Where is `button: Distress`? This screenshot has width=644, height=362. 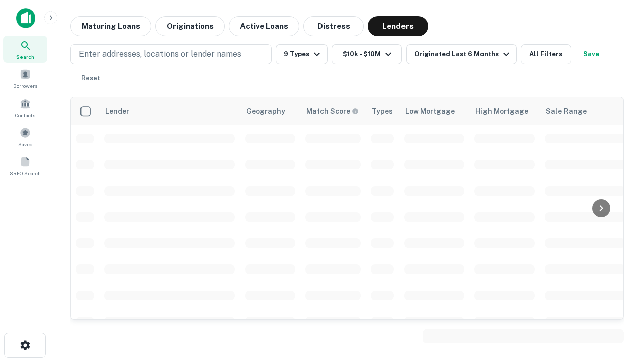
button: Distress is located at coordinates (334, 26).